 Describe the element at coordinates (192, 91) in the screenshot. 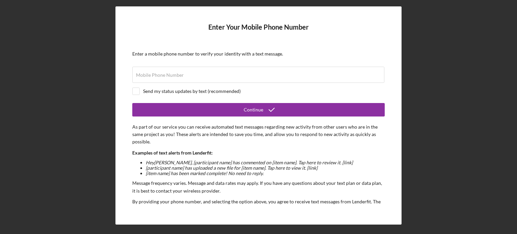

I see `div: Send my status updates by text (recommended)` at that location.